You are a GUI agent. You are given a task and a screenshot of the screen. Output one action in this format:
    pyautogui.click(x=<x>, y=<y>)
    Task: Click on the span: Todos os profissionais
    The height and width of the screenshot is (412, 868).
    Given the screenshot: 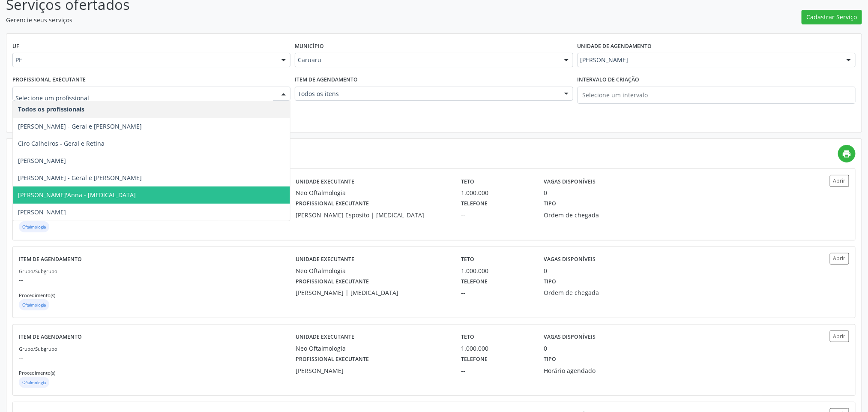 What is the action you would take?
    pyautogui.click(x=51, y=109)
    